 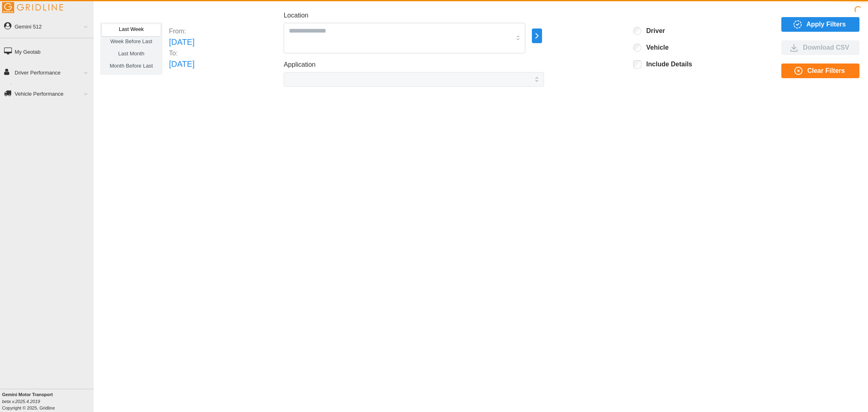 What do you see at coordinates (821, 48) in the screenshot?
I see `button: Download CSV` at bounding box center [821, 48].